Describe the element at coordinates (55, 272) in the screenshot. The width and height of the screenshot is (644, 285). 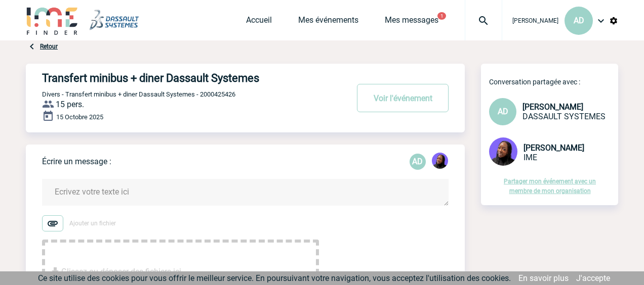
I see `img: file_download.svg` at that location.